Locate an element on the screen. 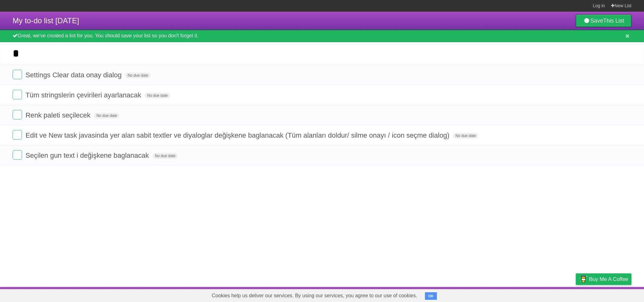 The width and height of the screenshot is (644, 302). b: This List is located at coordinates (614, 21).